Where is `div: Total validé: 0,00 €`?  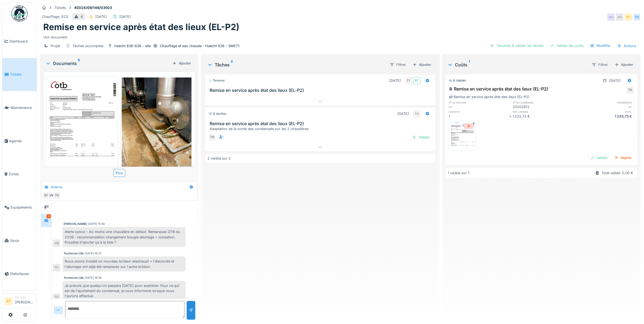 div: Total validé: 0,00 € is located at coordinates (617, 172).